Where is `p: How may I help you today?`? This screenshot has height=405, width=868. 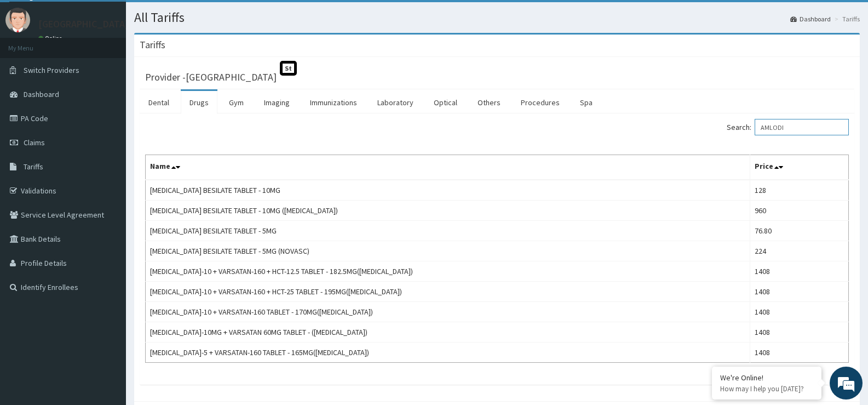 p: How may I help you today? is located at coordinates (767, 388).